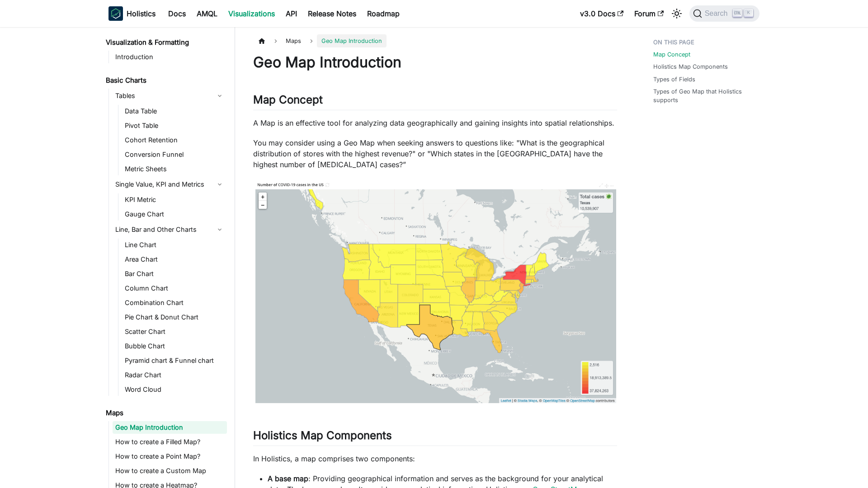 Image resolution: width=868 pixels, height=488 pixels. What do you see at coordinates (177, 14) in the screenshot?
I see `a: Docs` at bounding box center [177, 14].